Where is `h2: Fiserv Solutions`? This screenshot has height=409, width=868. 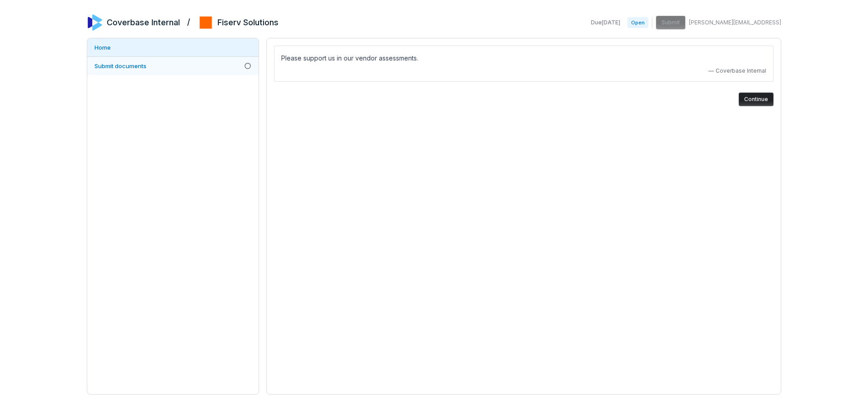 h2: Fiserv Solutions is located at coordinates (248, 22).